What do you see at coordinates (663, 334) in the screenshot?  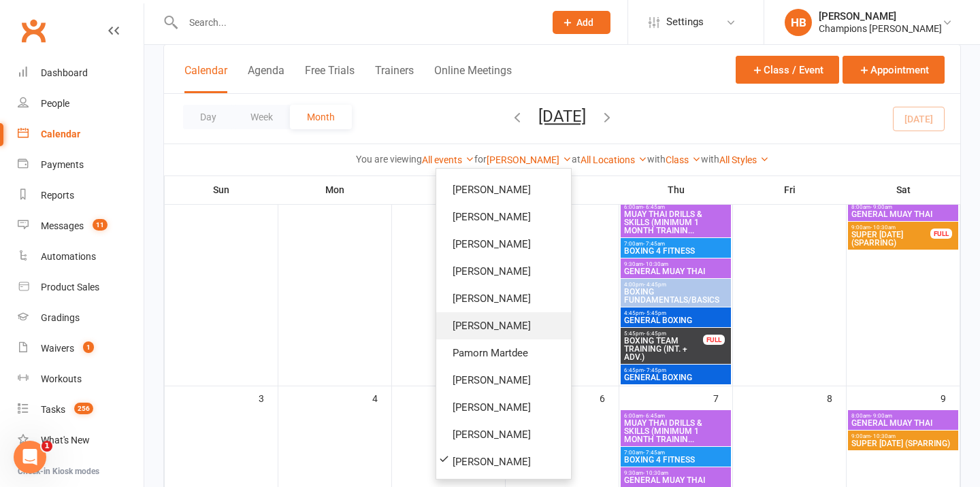 I see `span: 5:45pm` at bounding box center [663, 334].